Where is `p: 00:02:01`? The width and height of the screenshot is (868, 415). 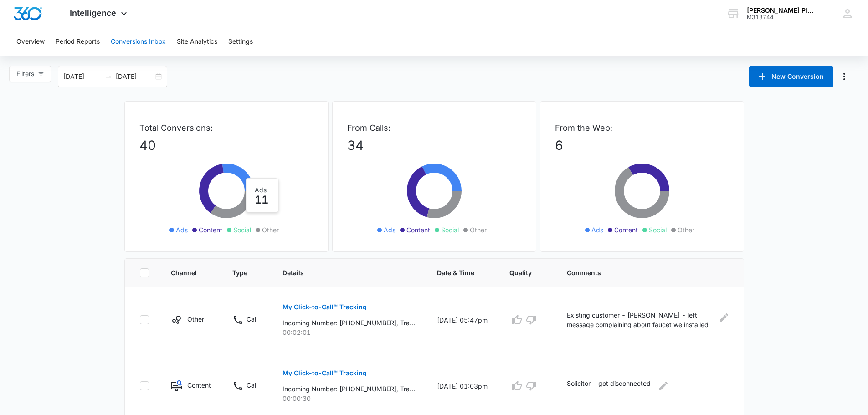 p: 00:02:01 is located at coordinates (349, 332).